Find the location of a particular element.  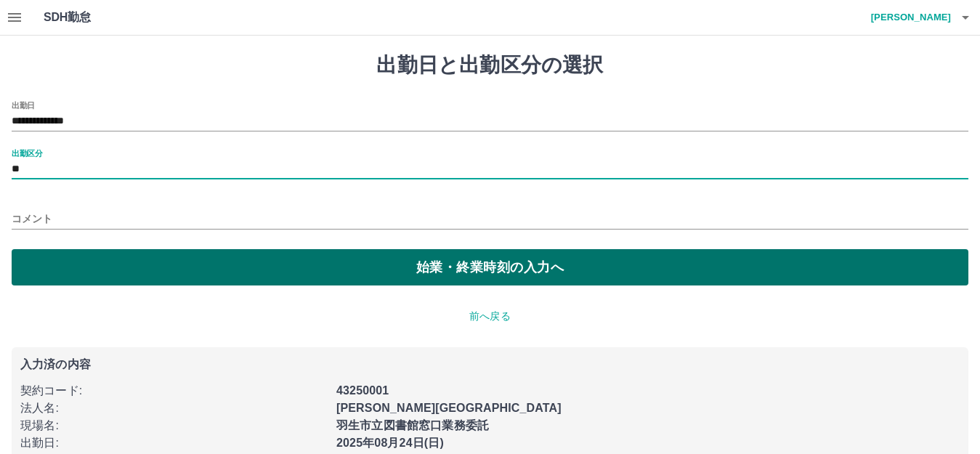

label: 出勤日 is located at coordinates (23, 104).